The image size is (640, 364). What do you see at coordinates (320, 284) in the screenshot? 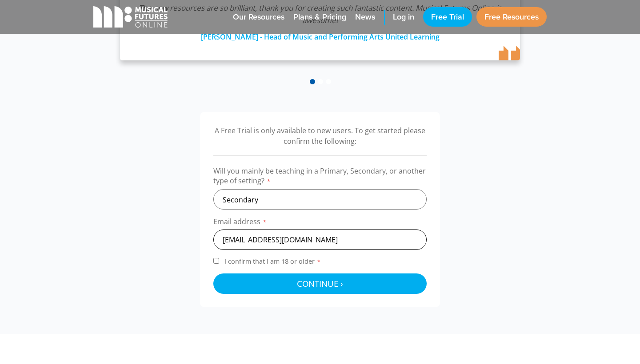
I see `span: Continue ›` at bounding box center [320, 284].